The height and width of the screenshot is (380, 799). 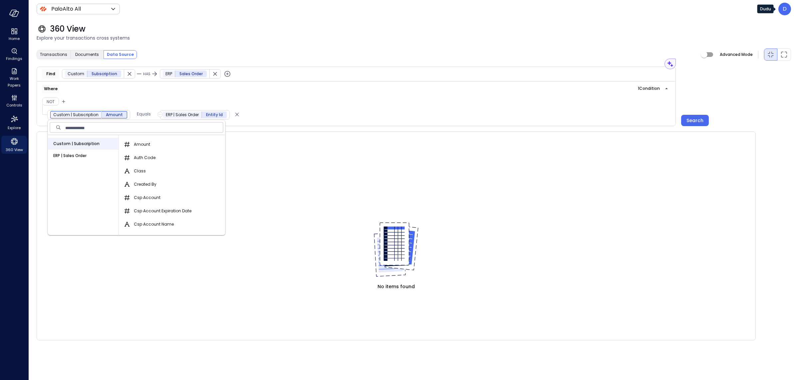 I want to click on div: Csp Account Name, so click(x=173, y=224).